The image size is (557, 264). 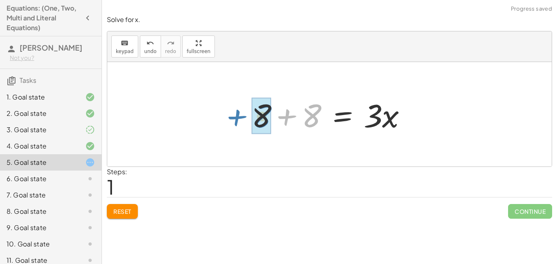 I want to click on span: redo, so click(x=170, y=51).